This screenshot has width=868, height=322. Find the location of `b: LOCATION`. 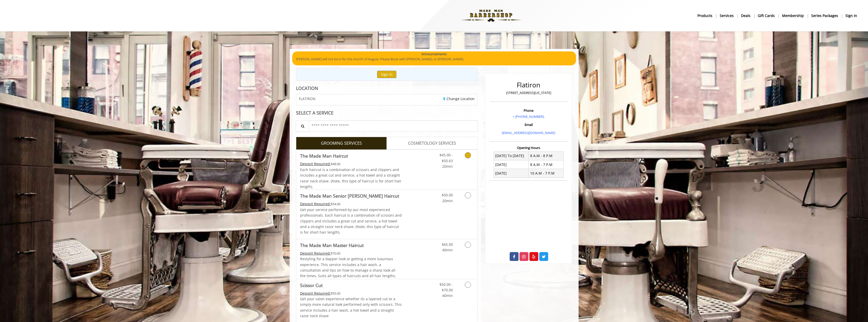

b: LOCATION is located at coordinates (307, 88).